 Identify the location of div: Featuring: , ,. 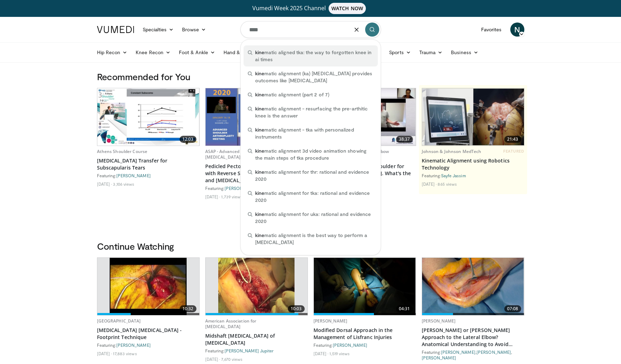
(473, 355).